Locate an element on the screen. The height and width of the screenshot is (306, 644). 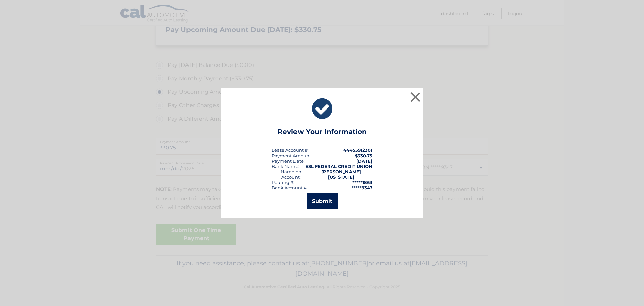
div: Payment Amount: is located at coordinates (292, 156).